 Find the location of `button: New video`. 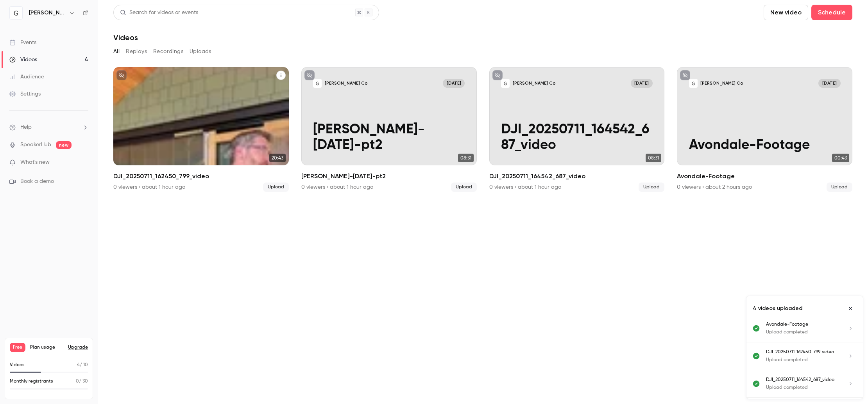

button: New video is located at coordinates (786, 12).